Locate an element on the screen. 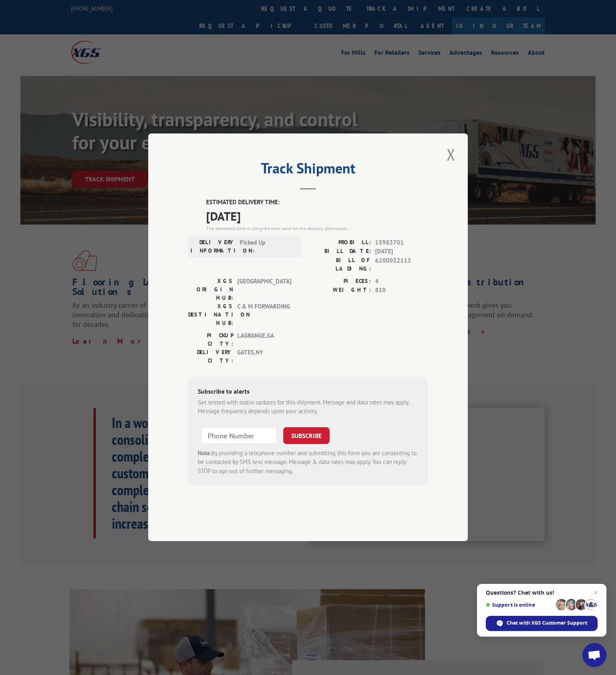 The image size is (616, 675). span: Questions? Chat with us! is located at coordinates (542, 593).